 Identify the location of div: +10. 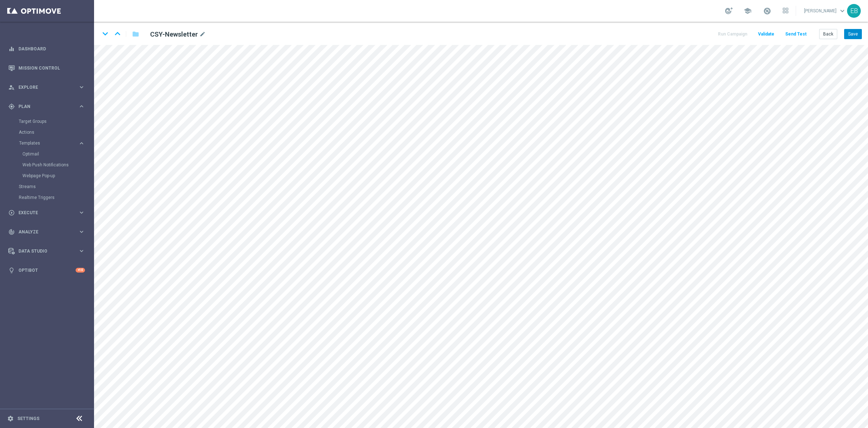
(80, 270).